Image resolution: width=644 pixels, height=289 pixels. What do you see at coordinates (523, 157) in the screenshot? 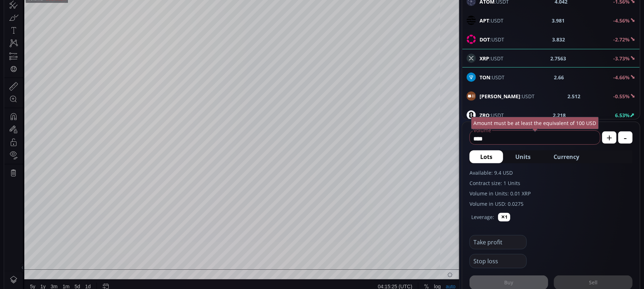
I see `span: Units` at bounding box center [523, 157].